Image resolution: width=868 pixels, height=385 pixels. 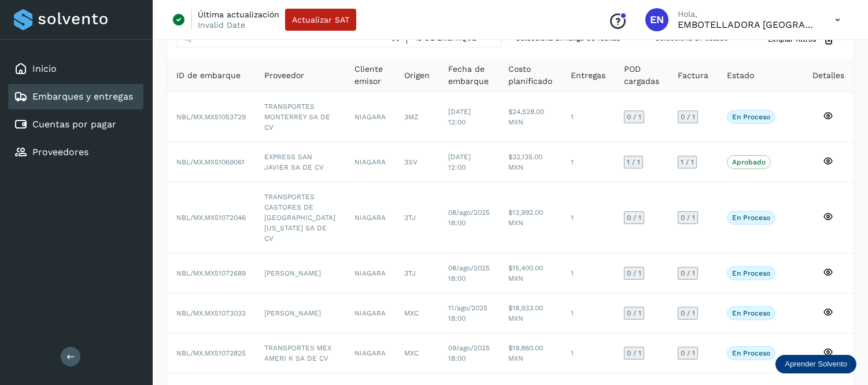 What do you see at coordinates (76, 97) in the screenshot?
I see `div: Embarques y entregas` at bounding box center [76, 97].